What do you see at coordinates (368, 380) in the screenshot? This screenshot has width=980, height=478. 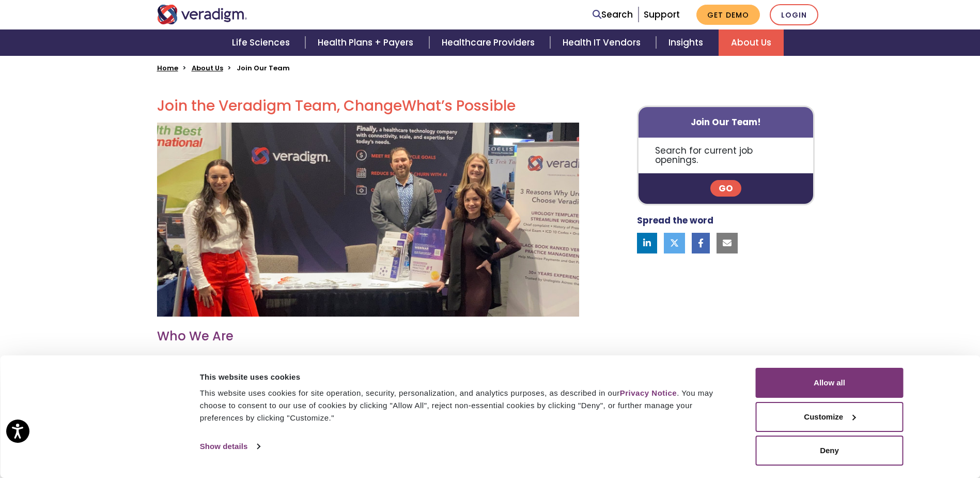 I see `p: Veradigm is an organization comprising of passionate and energetic people whose everyday focus is...` at bounding box center [368, 380].